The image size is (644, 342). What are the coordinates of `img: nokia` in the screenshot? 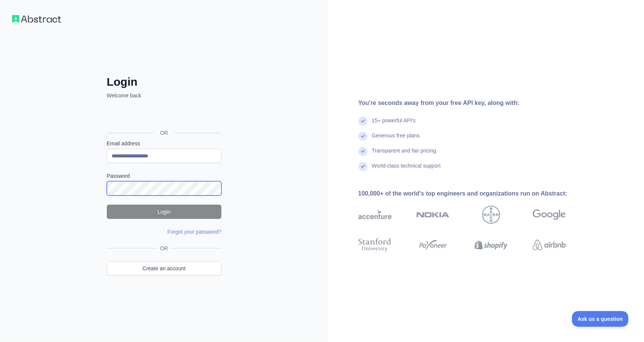 It's located at (433, 215).